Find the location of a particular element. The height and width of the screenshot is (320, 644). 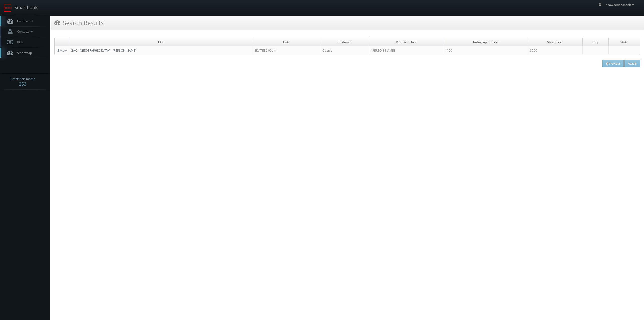

span: Bids is located at coordinates (19, 42).